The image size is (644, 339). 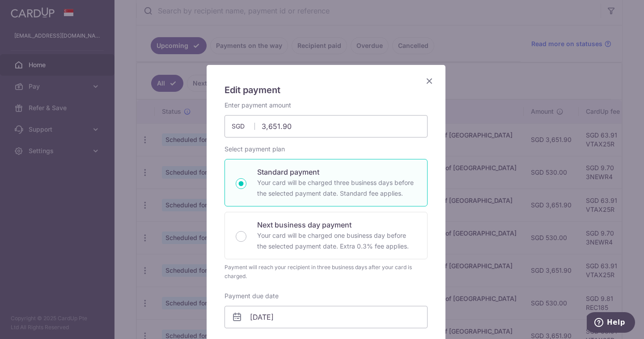 What do you see at coordinates (243, 126) in the screenshot?
I see `span: SGD` at bounding box center [243, 126].